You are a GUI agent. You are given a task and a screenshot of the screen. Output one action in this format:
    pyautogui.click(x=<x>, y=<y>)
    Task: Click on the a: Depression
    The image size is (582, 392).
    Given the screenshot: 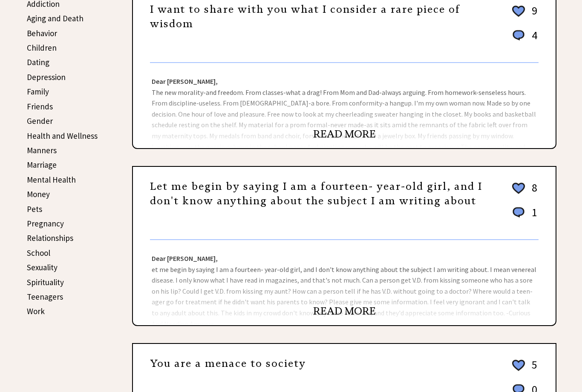 What is the action you would take?
    pyautogui.click(x=46, y=77)
    